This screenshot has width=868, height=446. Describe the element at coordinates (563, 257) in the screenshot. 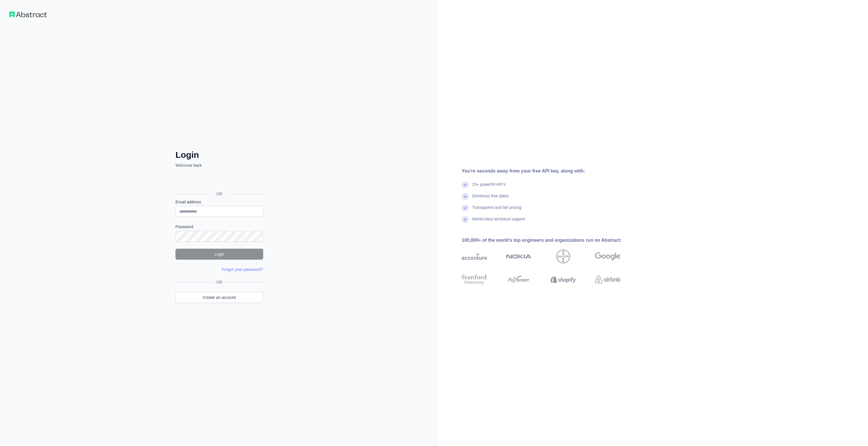

I see `img: bayer` at that location.